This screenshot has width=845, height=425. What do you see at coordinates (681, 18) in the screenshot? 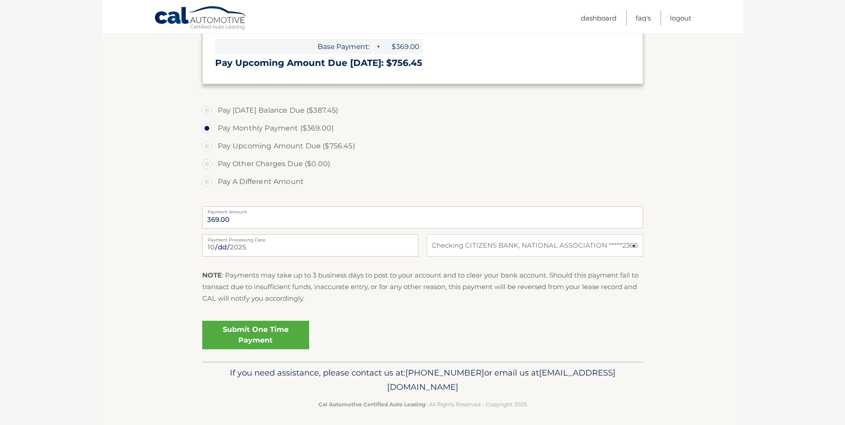
I see `a: Logout` at bounding box center [681, 18].